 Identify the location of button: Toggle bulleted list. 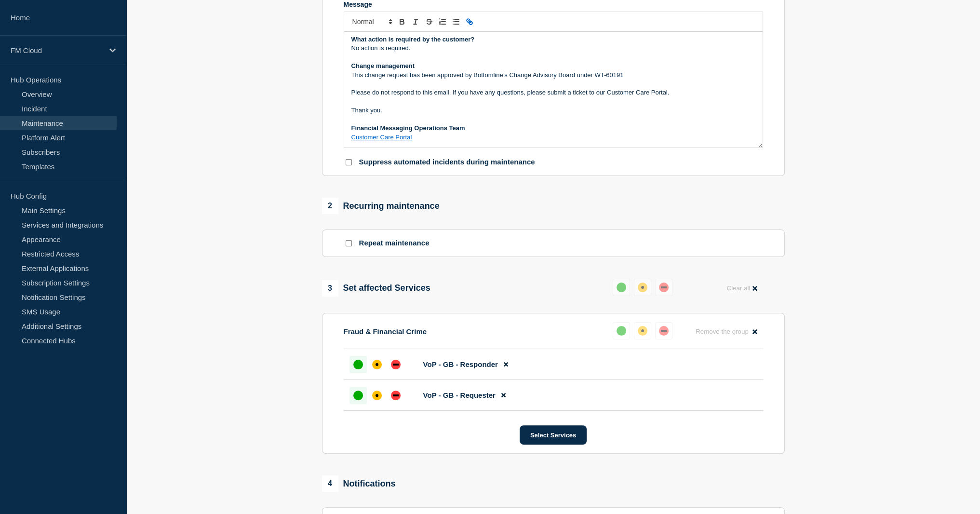
(456, 21).